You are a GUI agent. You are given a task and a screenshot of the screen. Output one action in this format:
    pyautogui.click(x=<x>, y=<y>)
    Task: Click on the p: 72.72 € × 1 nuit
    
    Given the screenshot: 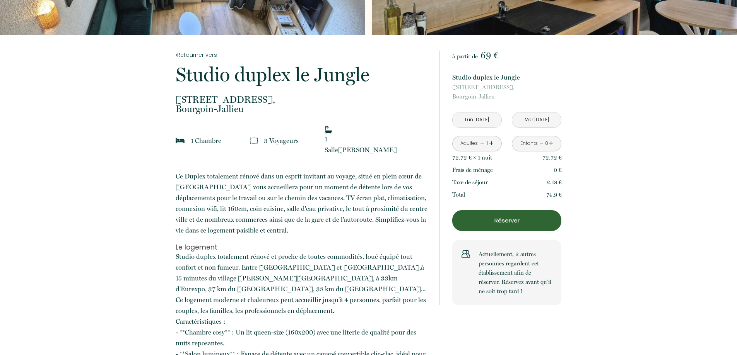 What is the action you would take?
    pyautogui.click(x=472, y=158)
    